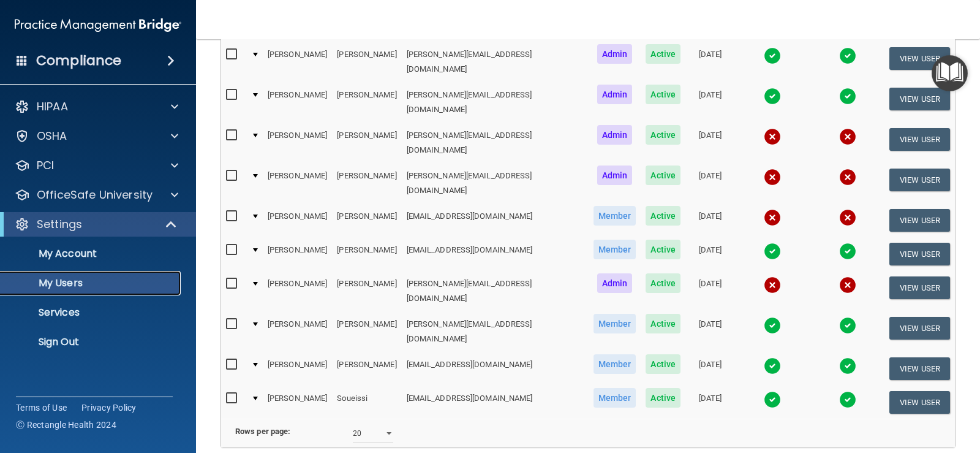 Image resolution: width=980 pixels, height=453 pixels. I want to click on p: Sign Out, so click(91, 342).